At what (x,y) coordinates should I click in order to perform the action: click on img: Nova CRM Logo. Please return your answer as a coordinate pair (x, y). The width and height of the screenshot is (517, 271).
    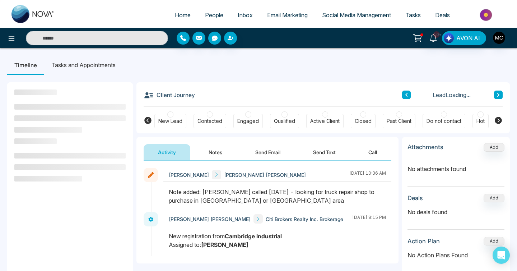
    Looking at the image, I should click on (33, 14).